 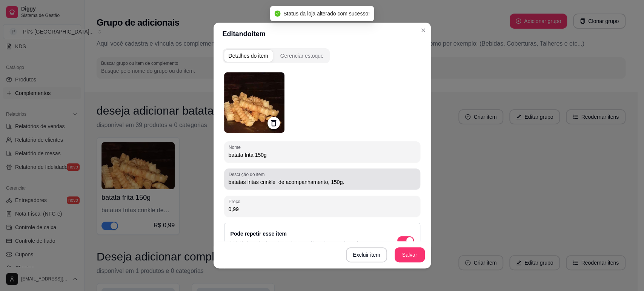 I want to click on input: Preço, so click(x=322, y=209).